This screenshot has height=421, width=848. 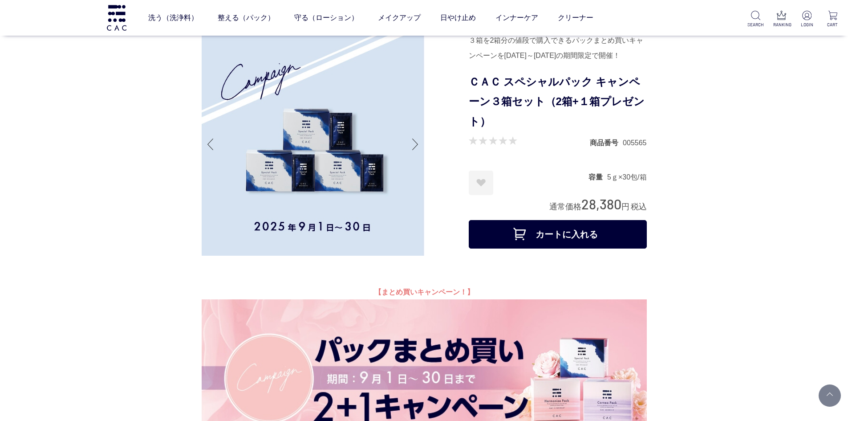 I want to click on dd: 005565, so click(x=634, y=142).